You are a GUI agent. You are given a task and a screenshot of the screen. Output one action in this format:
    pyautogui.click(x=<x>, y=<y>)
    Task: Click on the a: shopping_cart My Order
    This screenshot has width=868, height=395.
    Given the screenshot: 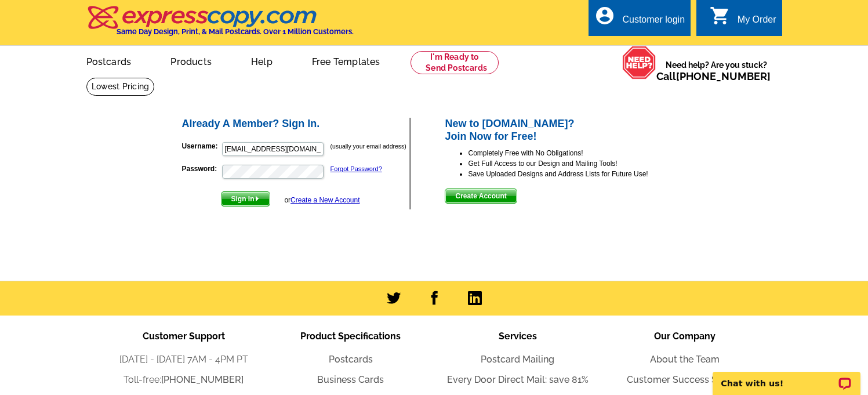 What is the action you would take?
    pyautogui.click(x=743, y=20)
    